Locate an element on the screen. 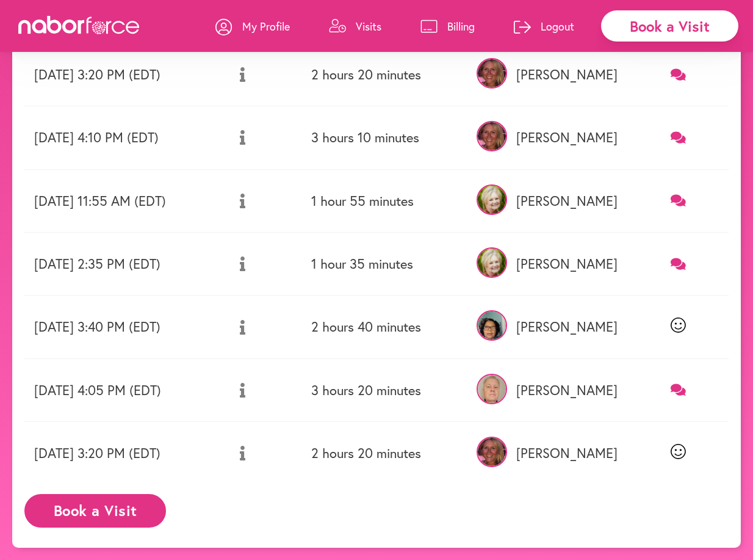 The image size is (753, 560). td: 2 hours 40 minutes is located at coordinates (385, 326).